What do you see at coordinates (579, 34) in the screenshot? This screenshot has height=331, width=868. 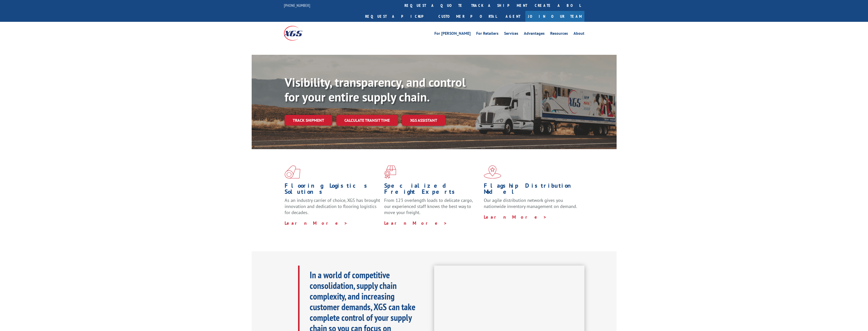 I see `a: About` at bounding box center [579, 34].